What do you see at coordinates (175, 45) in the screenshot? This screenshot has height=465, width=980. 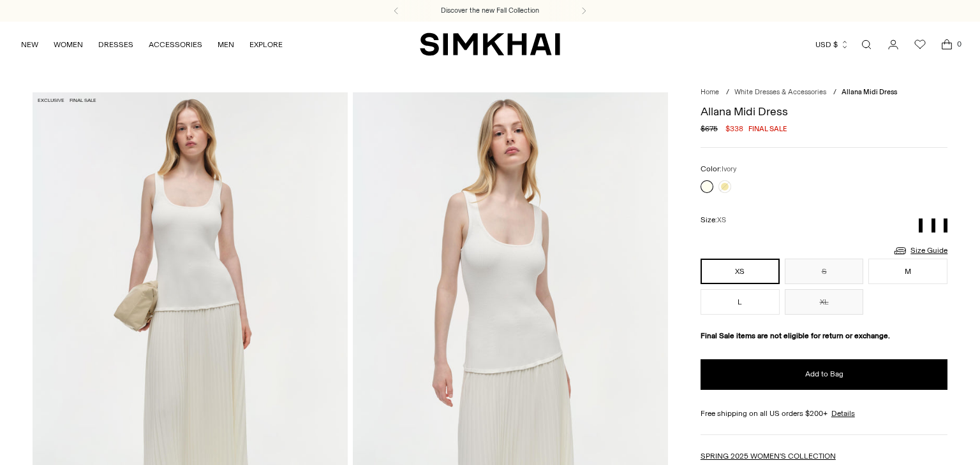 I see `a: ACCESSORIES` at bounding box center [175, 45].